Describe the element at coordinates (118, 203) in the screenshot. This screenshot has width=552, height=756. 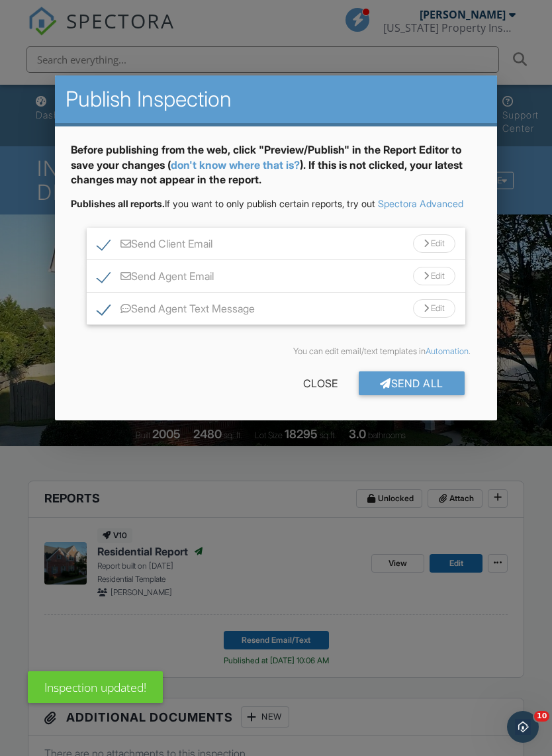
I see `strong: Publishes all reports.` at that location.